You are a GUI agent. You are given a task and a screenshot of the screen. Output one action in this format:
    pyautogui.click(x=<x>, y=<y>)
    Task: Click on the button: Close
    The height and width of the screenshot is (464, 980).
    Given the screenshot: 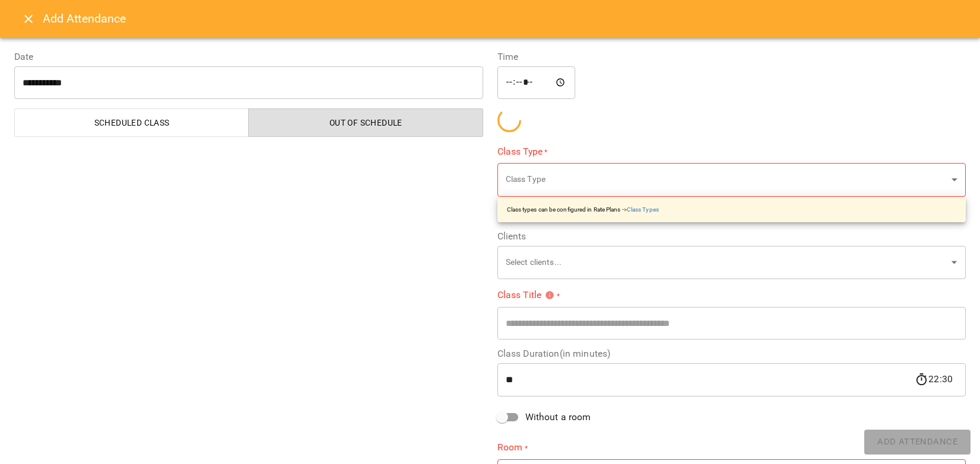 What is the action you would take?
    pyautogui.click(x=28, y=19)
    